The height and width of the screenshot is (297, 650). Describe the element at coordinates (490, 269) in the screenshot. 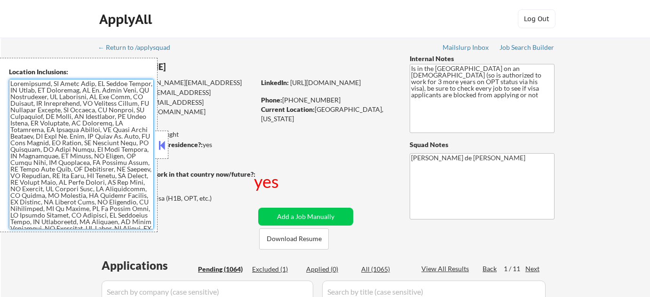

I see `div: Back` at that location.